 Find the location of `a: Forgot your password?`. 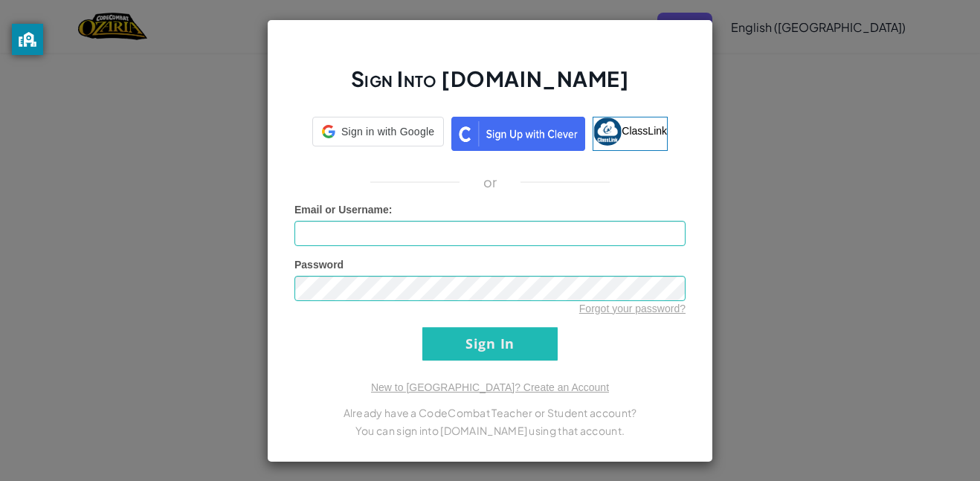

a: Forgot your password? is located at coordinates (632, 308).